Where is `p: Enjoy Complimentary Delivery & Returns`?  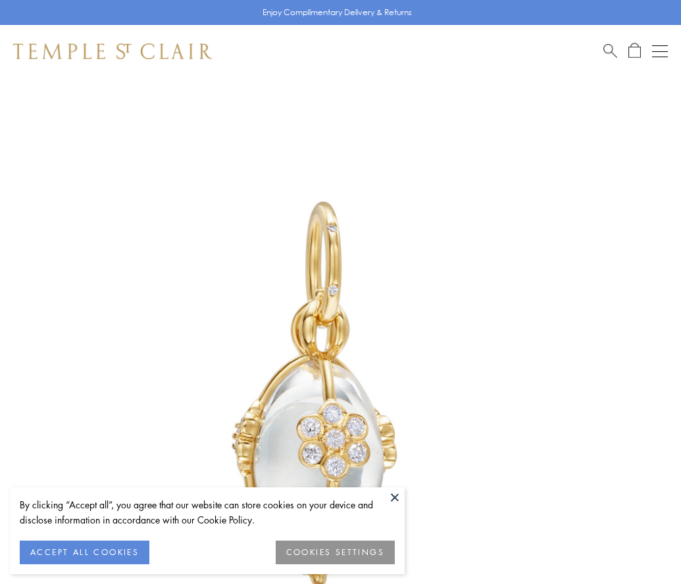 p: Enjoy Complimentary Delivery & Returns is located at coordinates (337, 13).